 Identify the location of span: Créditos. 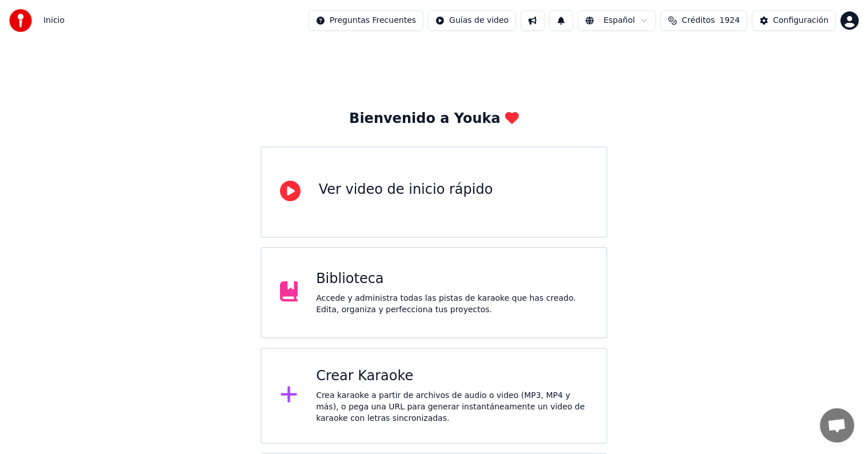
(698, 20).